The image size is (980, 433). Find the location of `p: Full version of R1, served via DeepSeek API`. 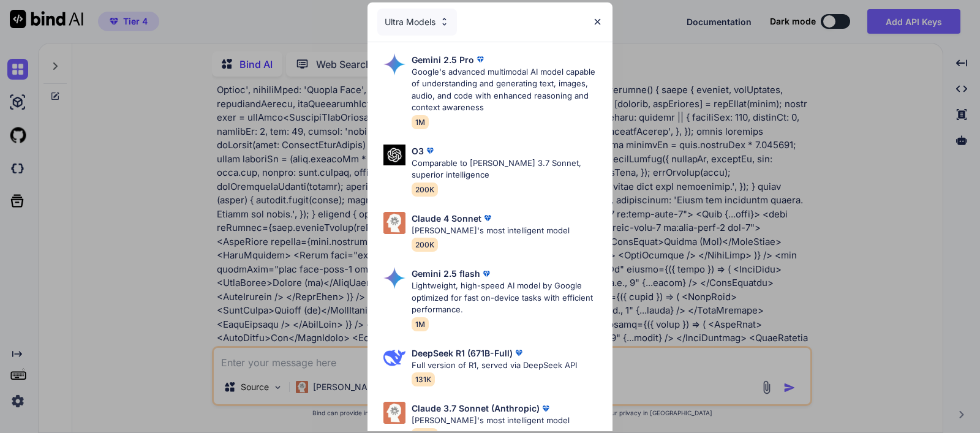

p: Full version of R1, served via DeepSeek API is located at coordinates (494, 366).